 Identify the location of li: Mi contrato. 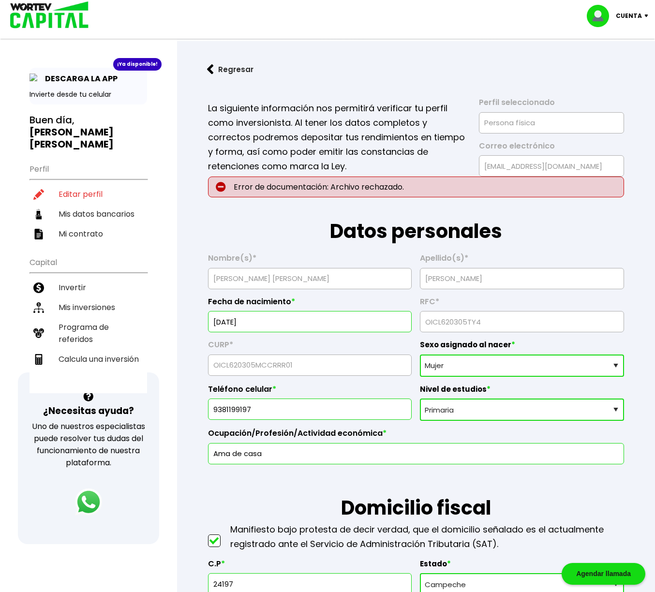
(88, 234).